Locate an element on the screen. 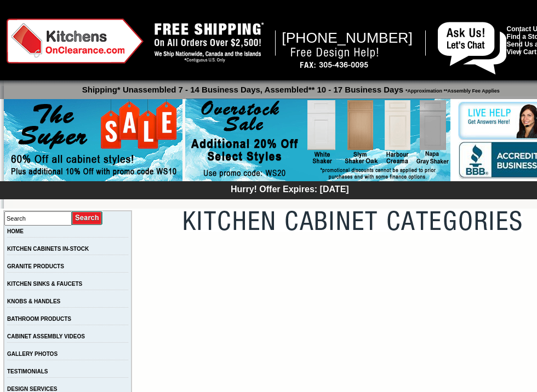 This screenshot has height=392, width=537. span: *Approximation **Assembly Fee Applies is located at coordinates (451, 89).